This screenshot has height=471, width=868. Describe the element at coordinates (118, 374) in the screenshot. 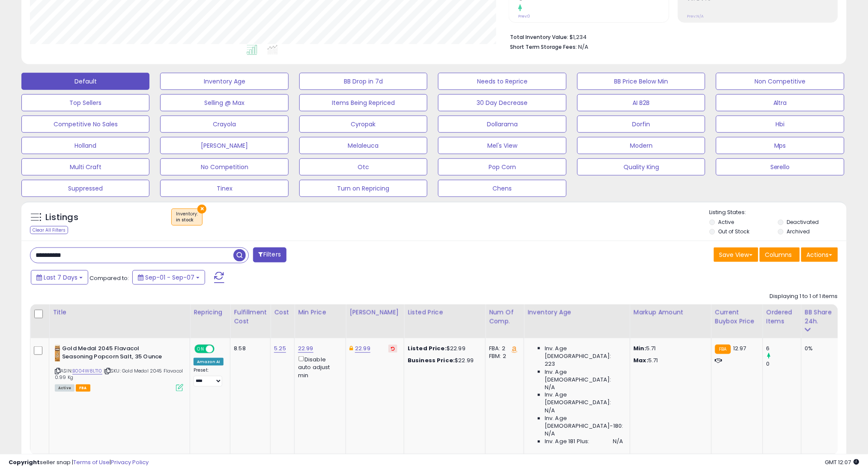

I see `span: | SKU: Gold Medal 2045 Flavacol 0.99 Kg` at that location.